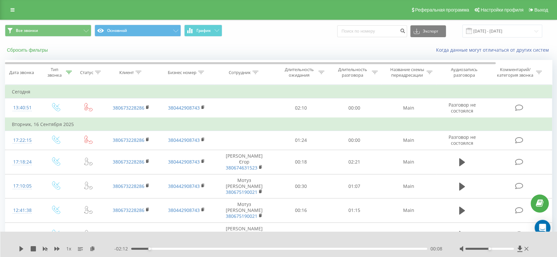 The image size is (557, 257). I want to click on button: Все звонки, so click(48, 31).